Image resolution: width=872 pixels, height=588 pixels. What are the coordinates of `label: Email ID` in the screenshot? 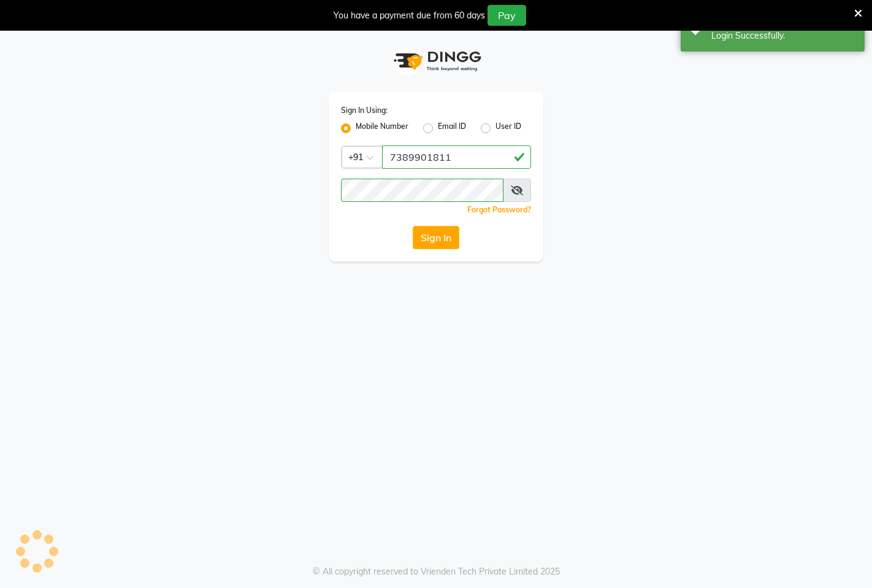 It's located at (452, 128).